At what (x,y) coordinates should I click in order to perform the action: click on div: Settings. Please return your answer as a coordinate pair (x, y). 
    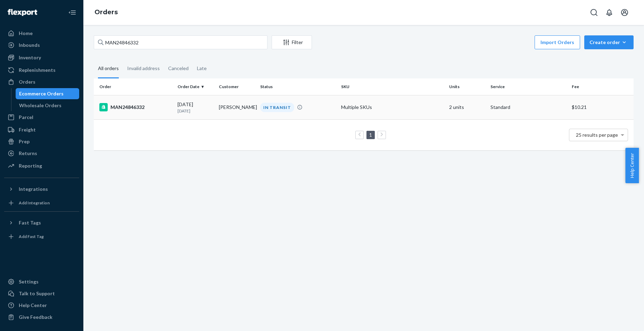
    Looking at the image, I should click on (29, 282).